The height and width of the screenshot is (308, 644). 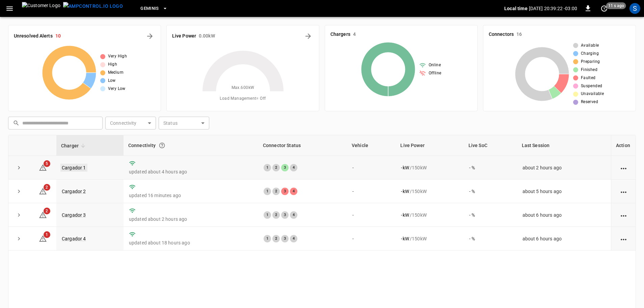 I want to click on td: about 2 hours ago, so click(x=564, y=168).